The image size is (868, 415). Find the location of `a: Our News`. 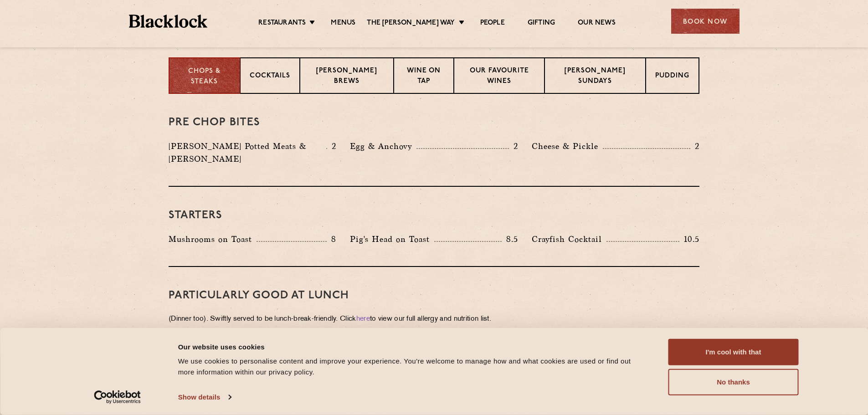

a: Our News is located at coordinates (596, 24).